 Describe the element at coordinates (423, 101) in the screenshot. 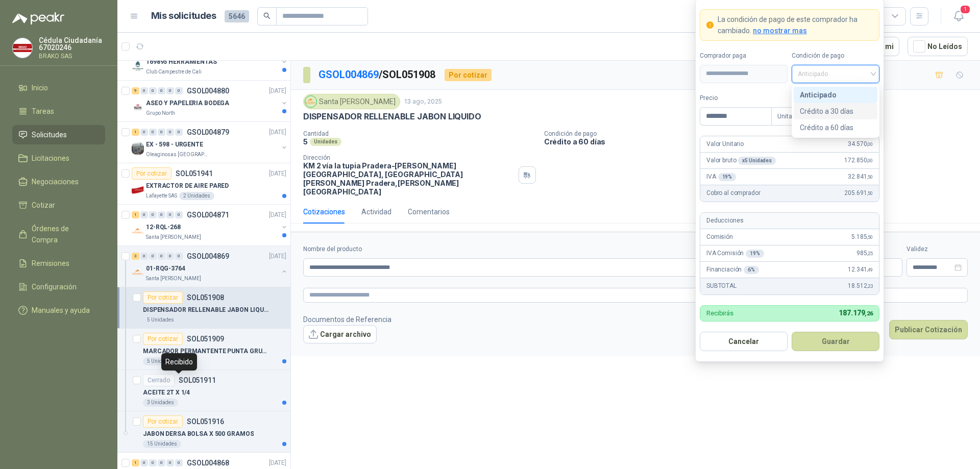

I see `p: 13 ago, 2025` at that location.